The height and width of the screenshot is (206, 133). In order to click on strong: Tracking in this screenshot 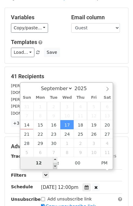, I will do `click(21, 156)`.